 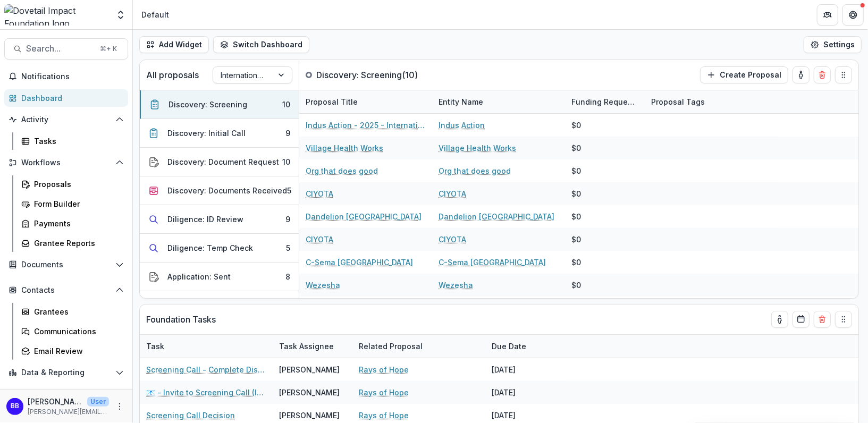 I want to click on button: Open entity switcher, so click(x=121, y=15).